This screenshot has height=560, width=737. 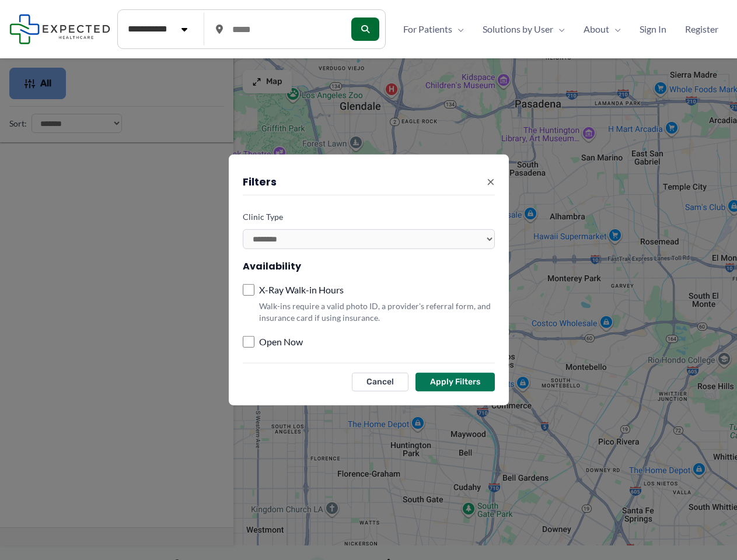 I want to click on p: Walk-ins require a valid photo ID, a provider's referral form, and insurance card if using insura..., so click(x=368, y=312).